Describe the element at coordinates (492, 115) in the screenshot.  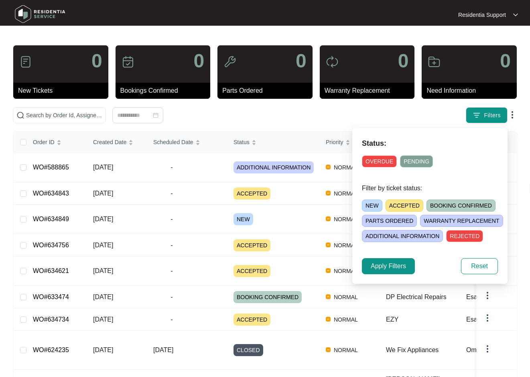
I see `span: Filters` at that location.